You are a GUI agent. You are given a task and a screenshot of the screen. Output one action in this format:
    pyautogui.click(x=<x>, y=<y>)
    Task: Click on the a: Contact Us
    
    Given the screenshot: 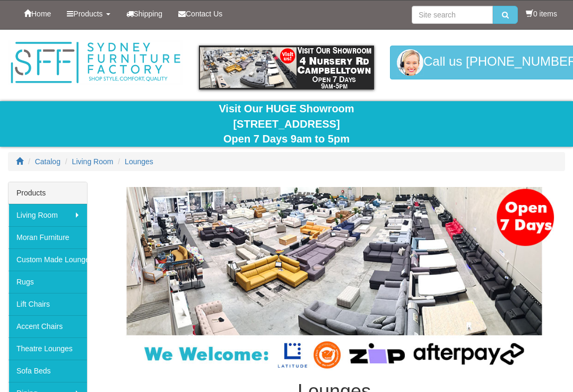 What is the action you would take?
    pyautogui.click(x=200, y=14)
    